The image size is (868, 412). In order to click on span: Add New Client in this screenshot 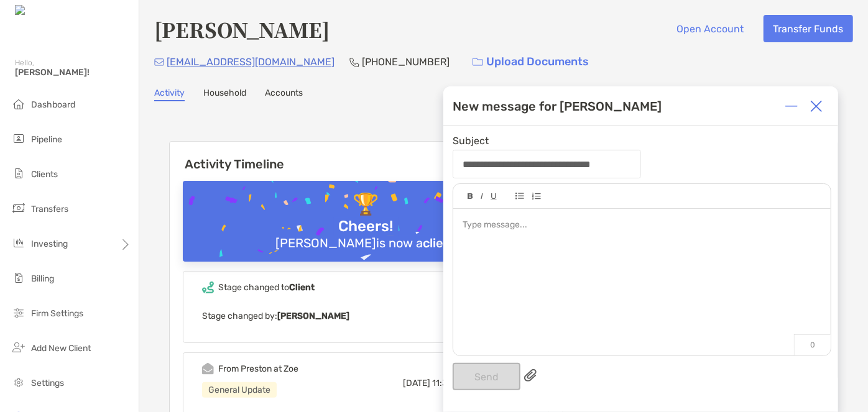, I will do `click(61, 348)`.